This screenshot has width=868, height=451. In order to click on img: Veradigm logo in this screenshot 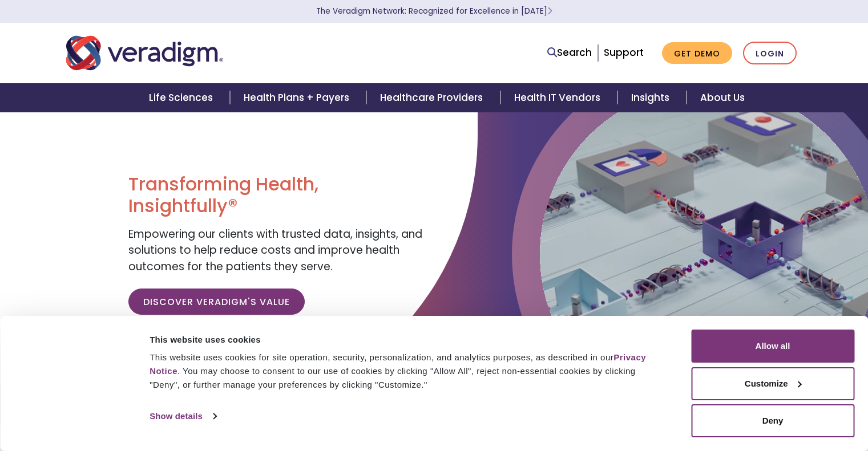, I will do `click(145, 53)`.